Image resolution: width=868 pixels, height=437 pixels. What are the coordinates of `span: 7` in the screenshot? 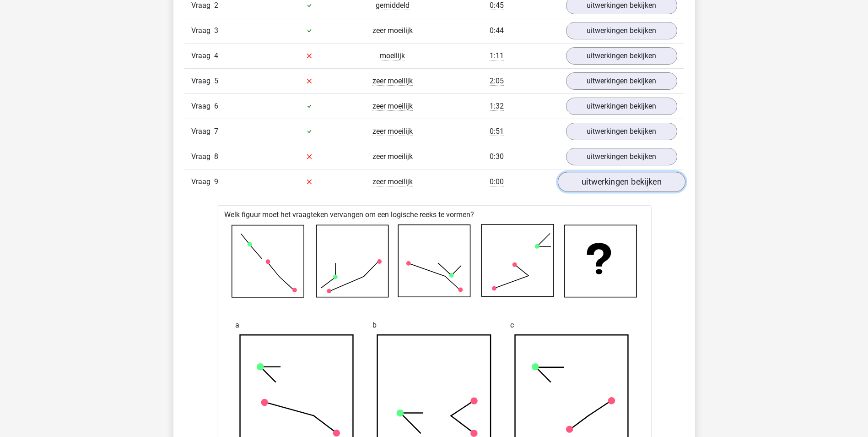 It's located at (216, 131).